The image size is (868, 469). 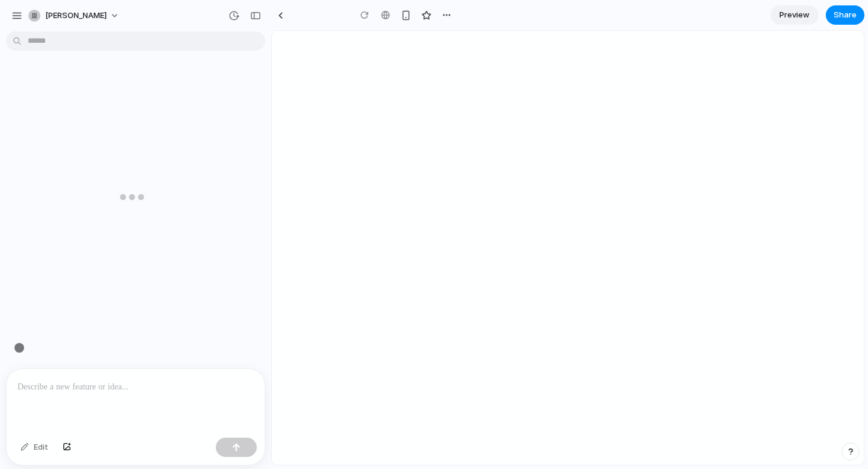 I want to click on a: Preview, so click(x=794, y=15).